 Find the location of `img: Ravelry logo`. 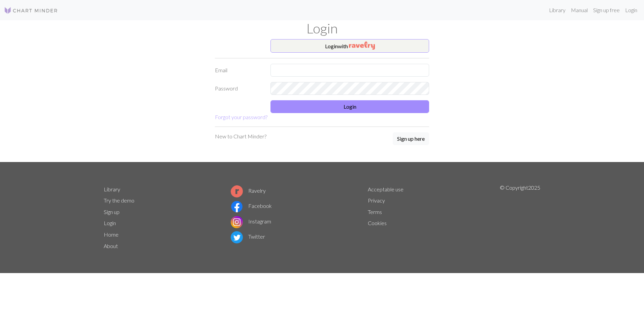

img: Ravelry logo is located at coordinates (237, 191).